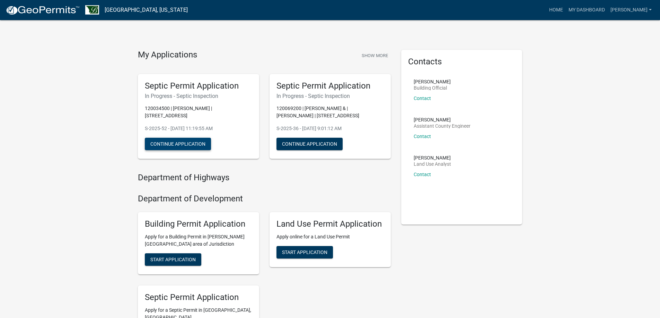 Image resolution: width=660 pixels, height=318 pixels. I want to click on h4: Department of Development, so click(264, 199).